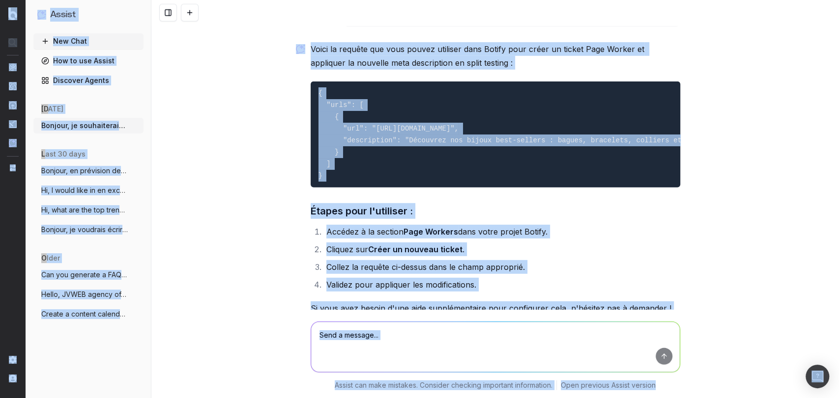  Describe the element at coordinates (85, 314) in the screenshot. I see `span: Create a content calendar using trends &` at that location.